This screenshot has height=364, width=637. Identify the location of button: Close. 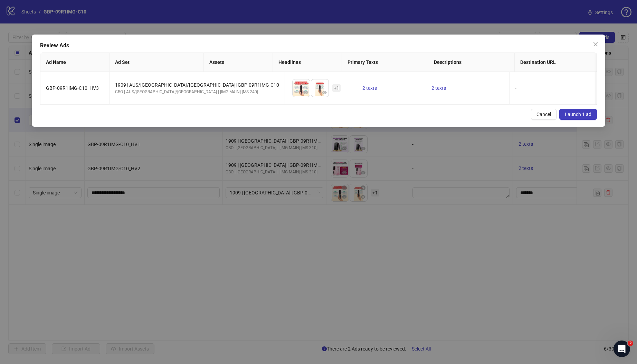
(595, 44).